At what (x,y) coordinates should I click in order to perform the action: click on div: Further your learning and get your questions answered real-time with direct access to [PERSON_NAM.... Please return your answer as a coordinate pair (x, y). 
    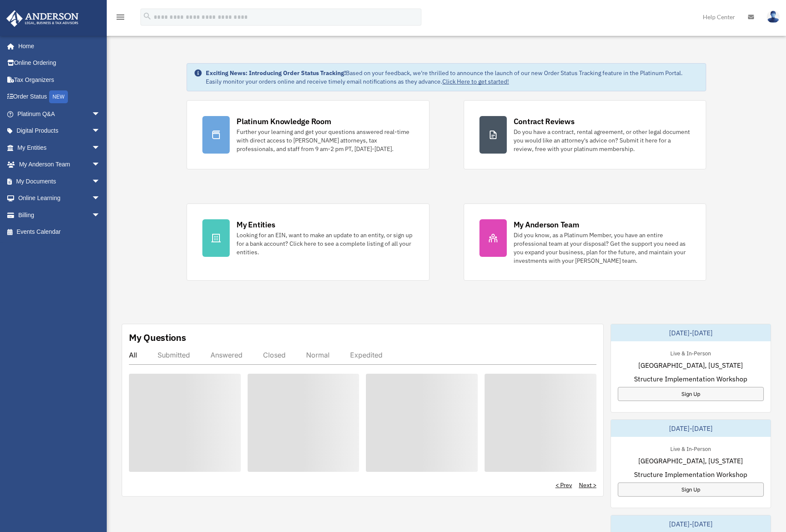
    Looking at the image, I should click on (325, 140).